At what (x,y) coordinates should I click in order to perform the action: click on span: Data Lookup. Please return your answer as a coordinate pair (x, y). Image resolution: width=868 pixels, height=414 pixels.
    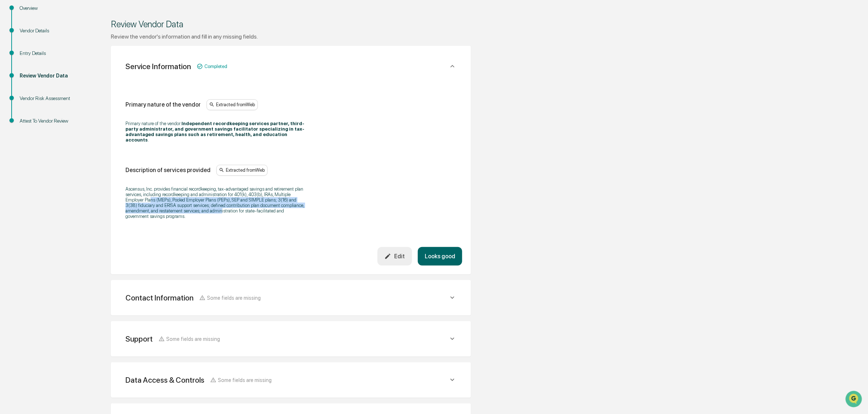
    Looking at the image, I should click on (30, 109).